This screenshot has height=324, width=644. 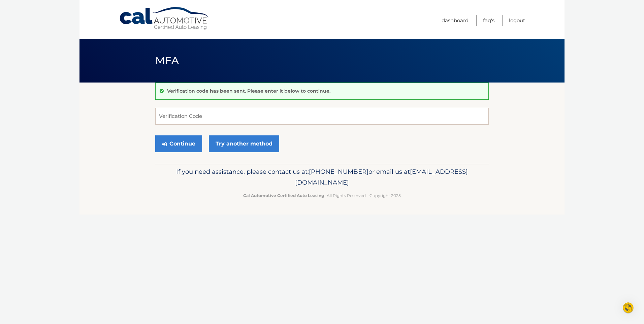 What do you see at coordinates (322, 116) in the screenshot?
I see `input: Verification Code` at bounding box center [322, 116].